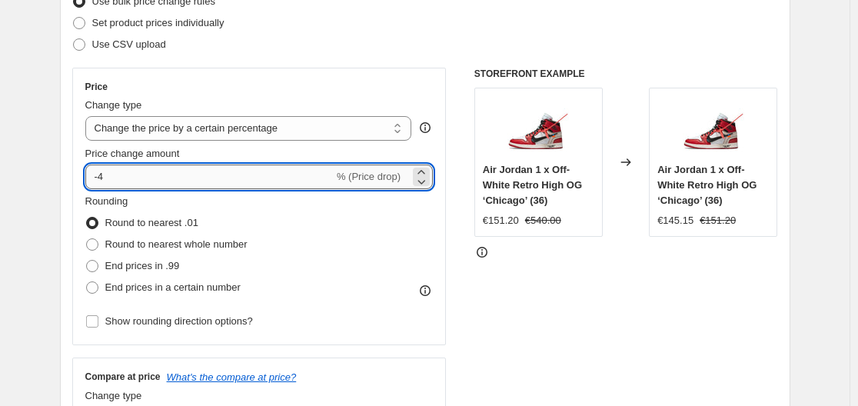  I want to click on h6: STOREFRONT EXAMPLE, so click(626, 74).